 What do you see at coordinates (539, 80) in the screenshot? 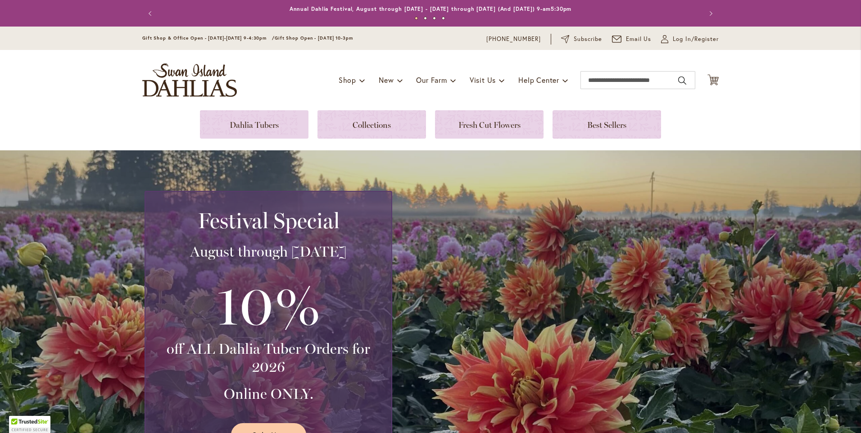
I see `span: Help Center` at bounding box center [539, 80].